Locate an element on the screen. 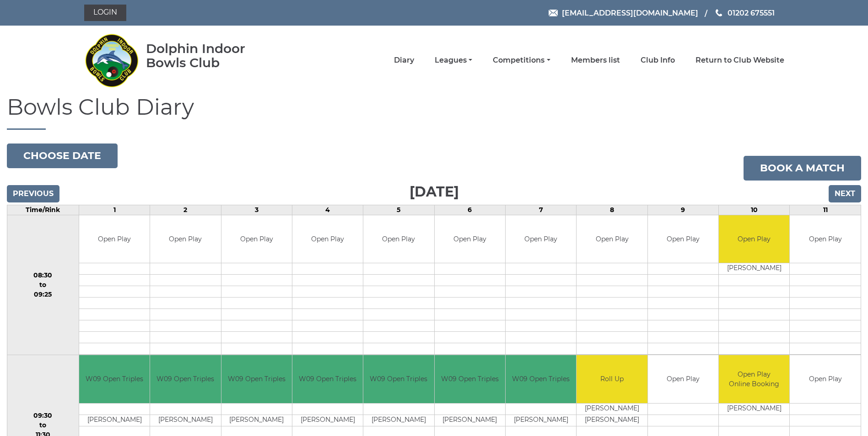  img: Email is located at coordinates (553, 13).